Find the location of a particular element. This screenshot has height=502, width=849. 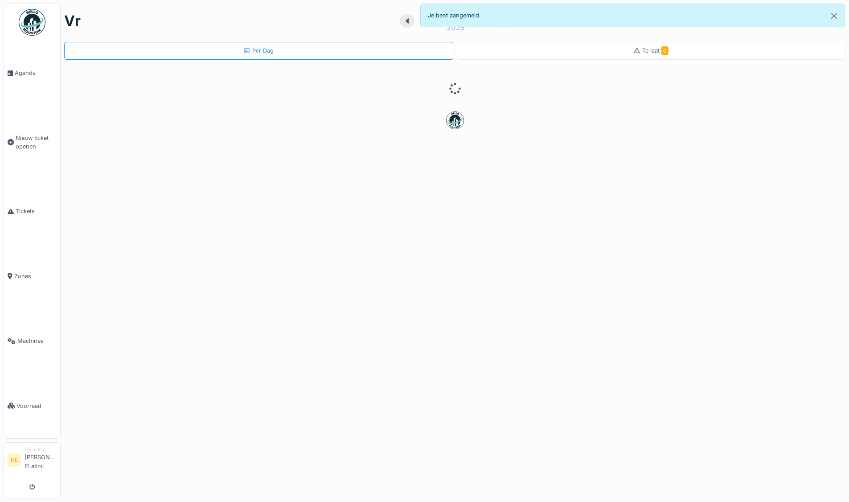

a: Tickets is located at coordinates (32, 211).